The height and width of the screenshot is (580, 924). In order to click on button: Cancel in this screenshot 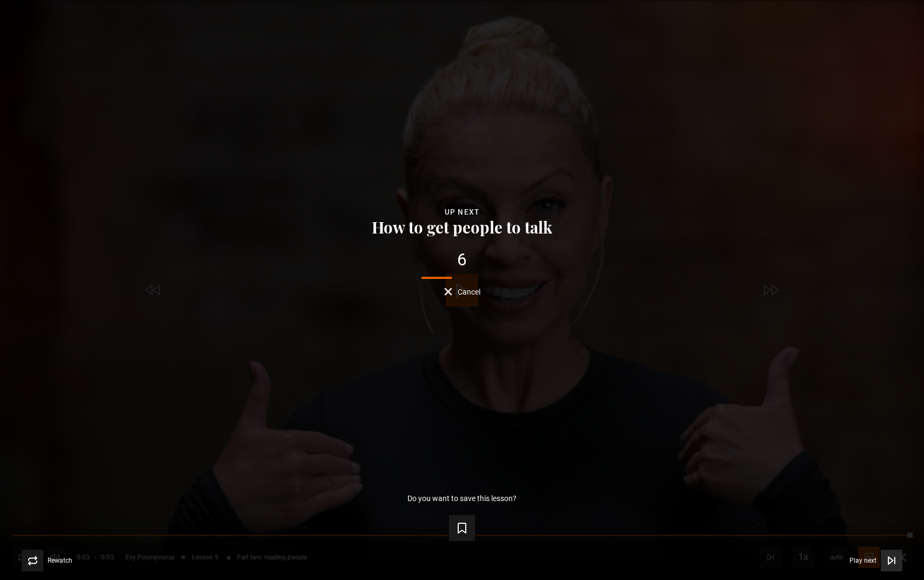, I will do `click(462, 291)`.